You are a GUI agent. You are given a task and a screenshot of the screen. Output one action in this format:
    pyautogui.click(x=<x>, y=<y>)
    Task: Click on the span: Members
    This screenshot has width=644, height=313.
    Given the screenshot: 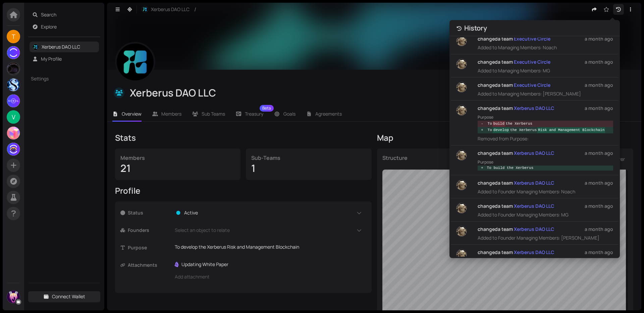 What is the action you would take?
    pyautogui.click(x=171, y=114)
    